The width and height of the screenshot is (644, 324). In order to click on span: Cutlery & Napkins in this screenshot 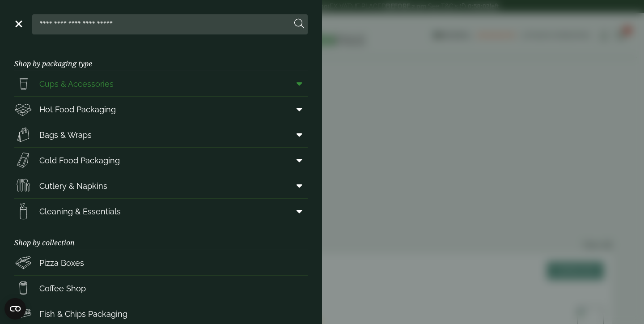, I will do `click(73, 186)`.